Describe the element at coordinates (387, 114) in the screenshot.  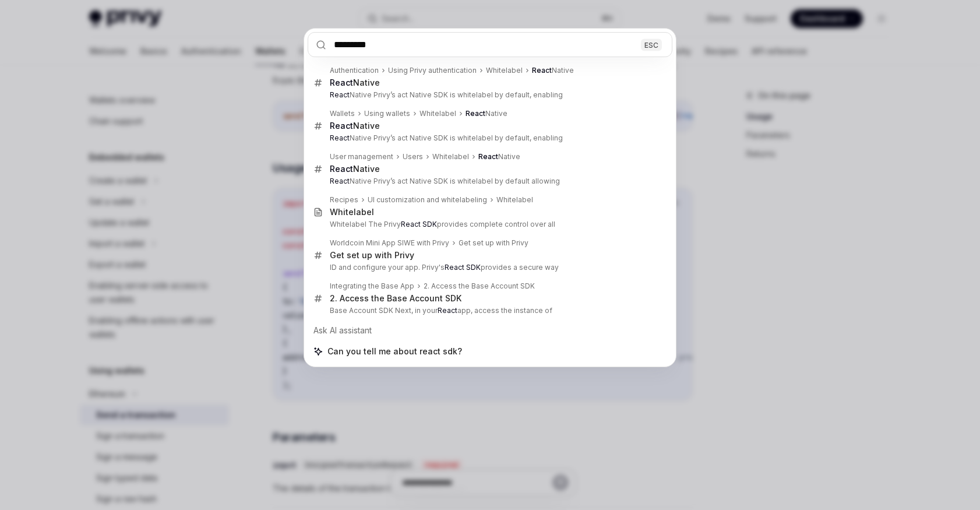
I see `div: Using wallets` at that location.